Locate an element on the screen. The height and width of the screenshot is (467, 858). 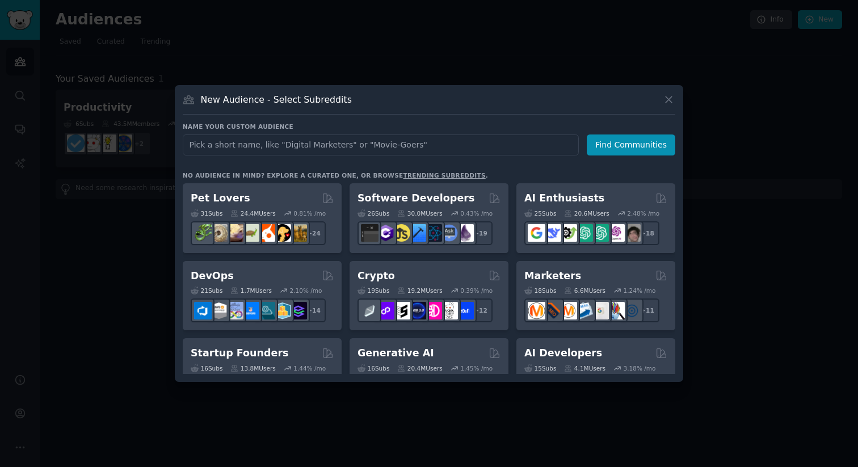
h2: Pet Lovers is located at coordinates (220, 198).